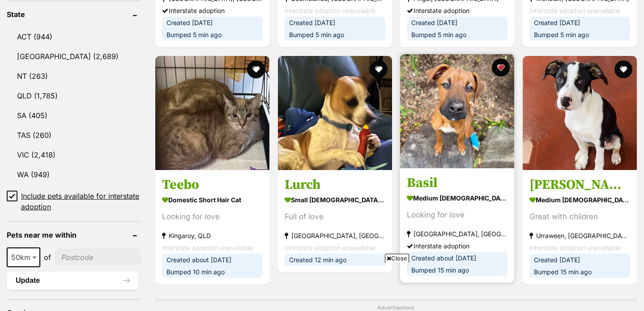 Image resolution: width=644 pixels, height=311 pixels. What do you see at coordinates (74, 155) in the screenshot?
I see `a: VIC (2,418)` at bounding box center [74, 155].